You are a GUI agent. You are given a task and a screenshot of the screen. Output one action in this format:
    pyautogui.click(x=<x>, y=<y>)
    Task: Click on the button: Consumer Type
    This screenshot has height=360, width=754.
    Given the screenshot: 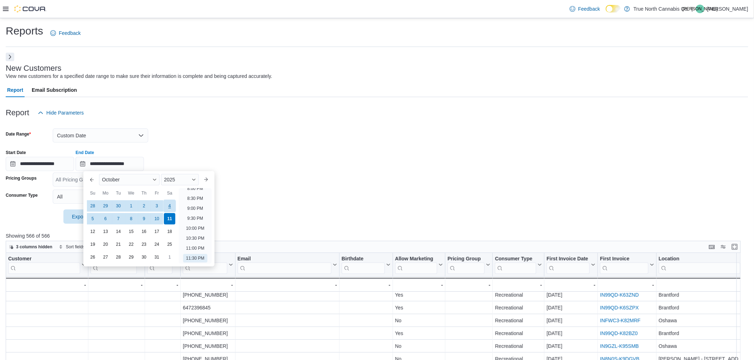 What is the action you would take?
    pyautogui.click(x=518, y=265)
    